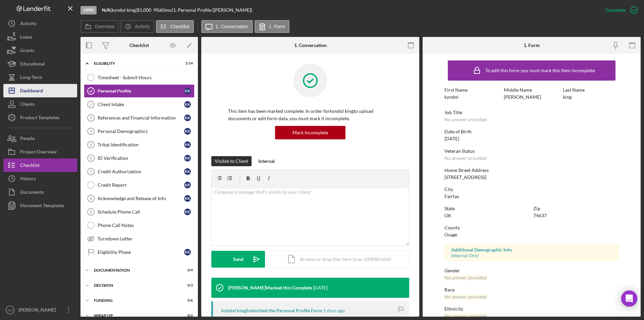  Describe the element at coordinates (619, 10) in the screenshot. I see `button: Complete` at that location.